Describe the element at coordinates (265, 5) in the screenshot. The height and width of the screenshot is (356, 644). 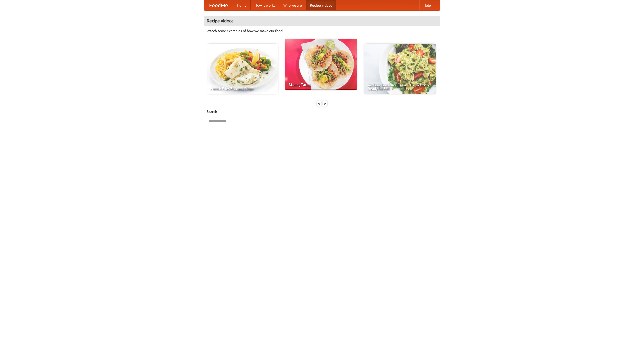
I see `a: How it works` at that location.